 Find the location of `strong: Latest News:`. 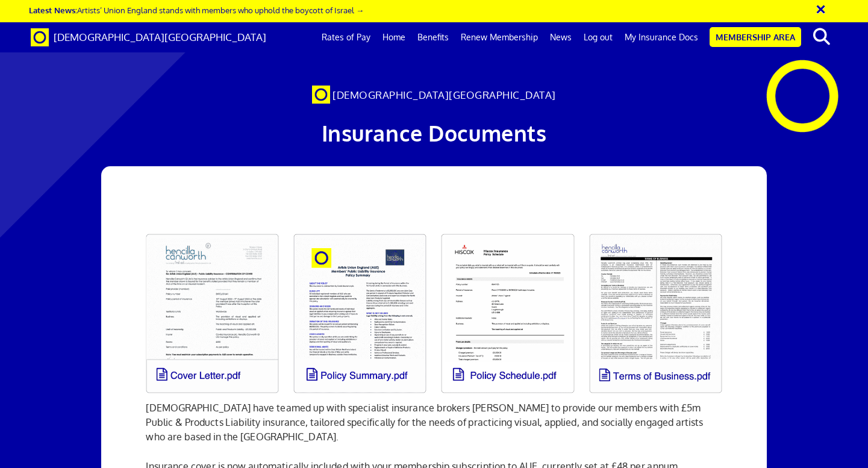

strong: Latest News: is located at coordinates (53, 10).